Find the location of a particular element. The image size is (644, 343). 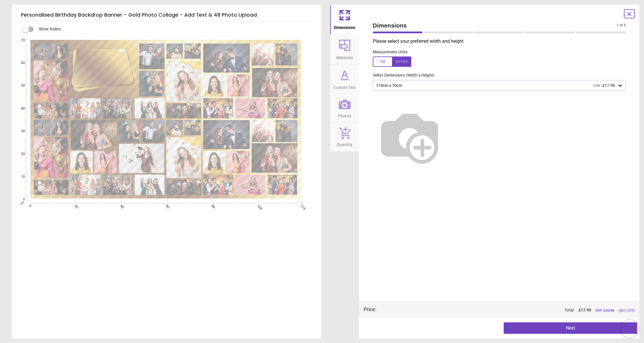

div: Show Rulers is located at coordinates (173, 29).